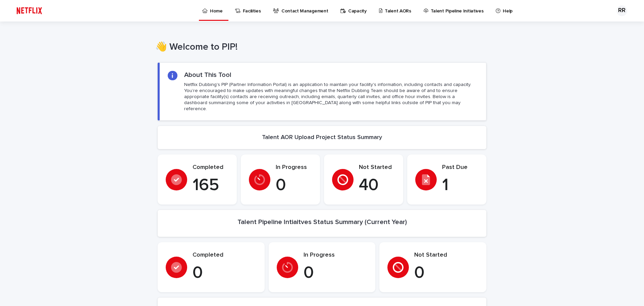 This screenshot has width=644, height=306. What do you see at coordinates (322, 222) in the screenshot?
I see `h2: Talent Pipeline Intiaitves Status Summary (Current Year)` at bounding box center [322, 222].